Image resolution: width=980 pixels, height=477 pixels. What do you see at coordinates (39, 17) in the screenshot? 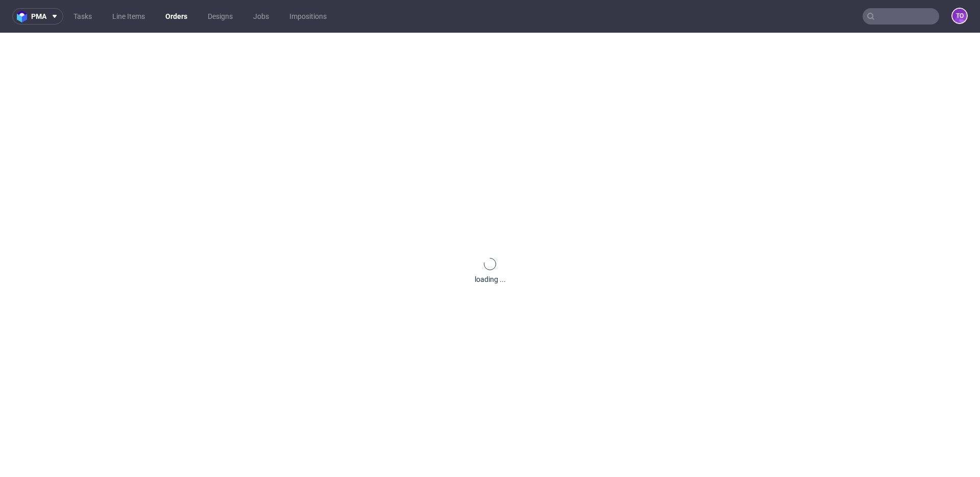
I see `span: pma` at bounding box center [39, 17].